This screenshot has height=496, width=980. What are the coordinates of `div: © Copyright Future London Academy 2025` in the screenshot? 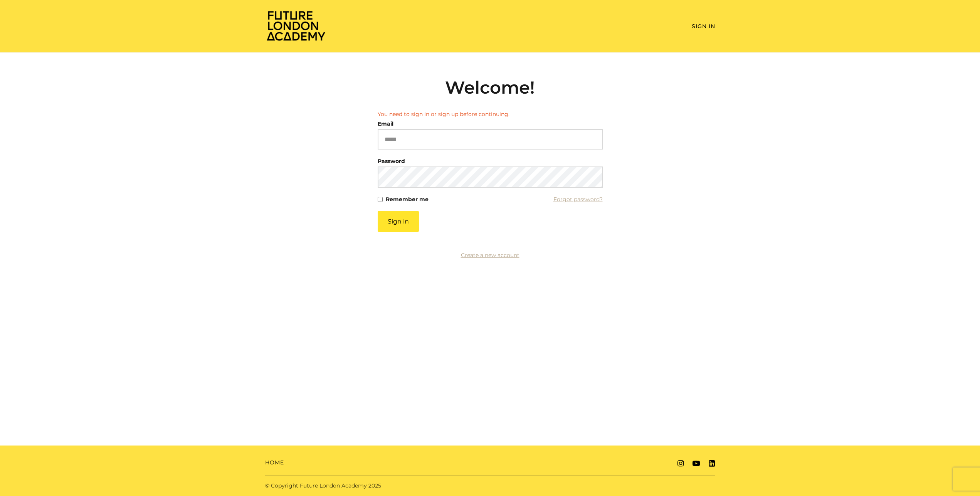 It's located at (375, 486).